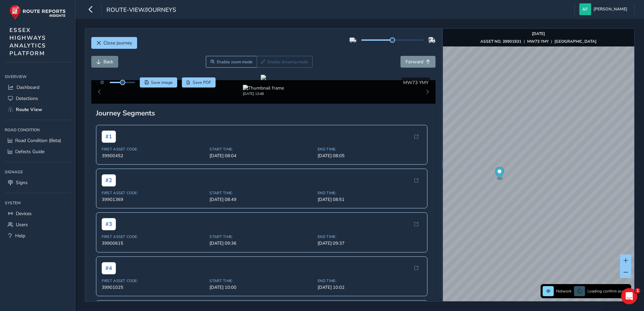  I want to click on button: PDF, so click(198, 82).